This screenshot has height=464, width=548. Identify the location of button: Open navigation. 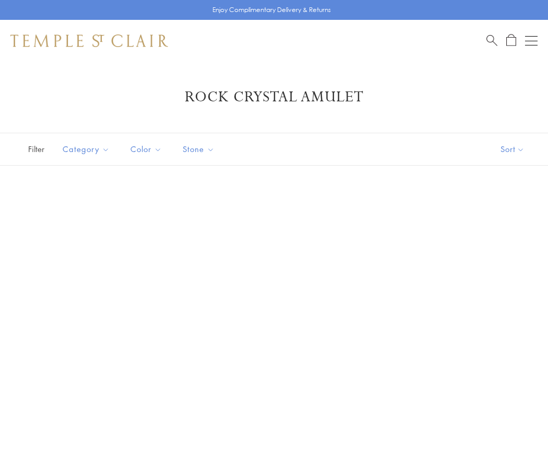
(531, 41).